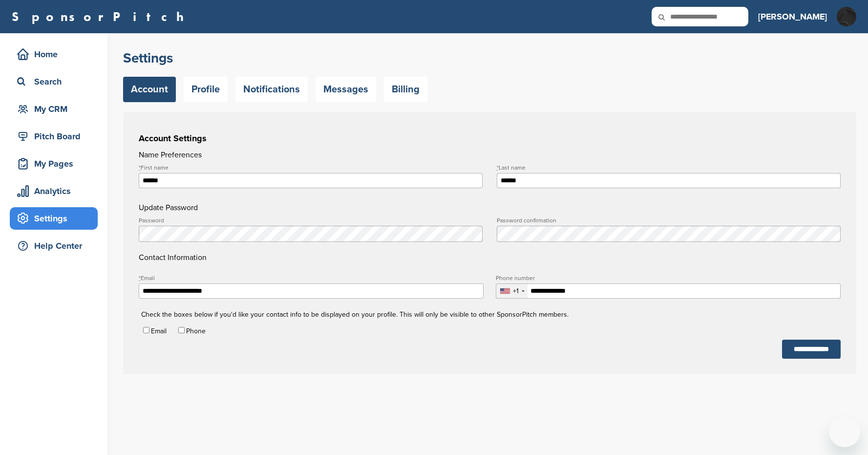  Describe the element at coordinates (489, 208) in the screenshot. I see `h4: Update Password` at that location.